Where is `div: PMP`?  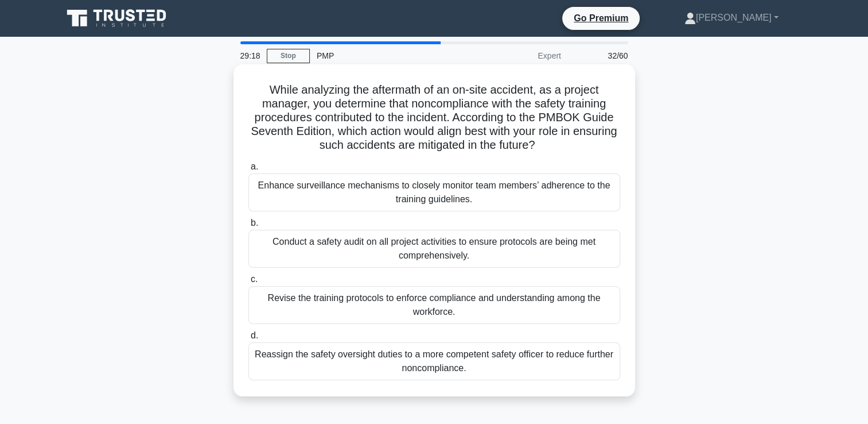
div: PMP is located at coordinates (388, 56).